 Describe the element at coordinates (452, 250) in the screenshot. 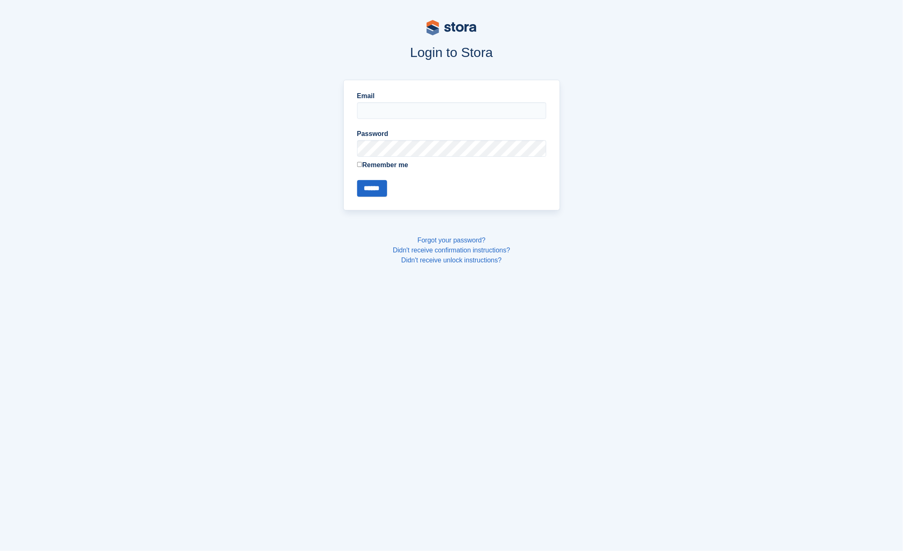

I see `a: Didn't receive confirmation instructions?` at that location.